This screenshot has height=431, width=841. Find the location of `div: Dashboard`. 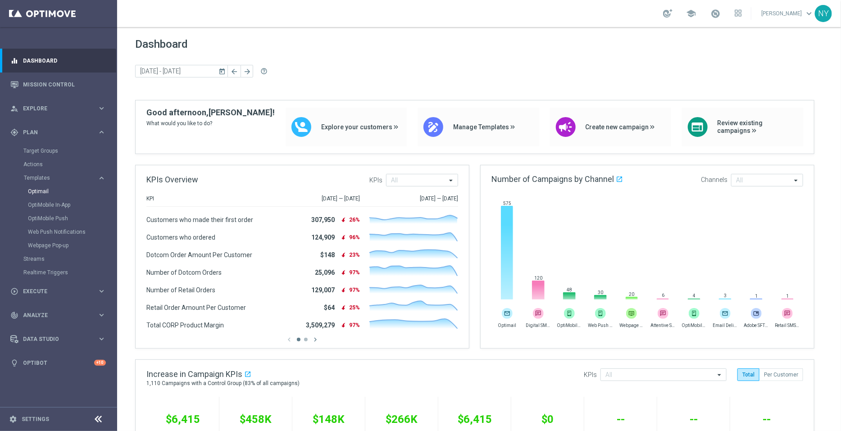

div: Dashboard is located at coordinates (58, 60).